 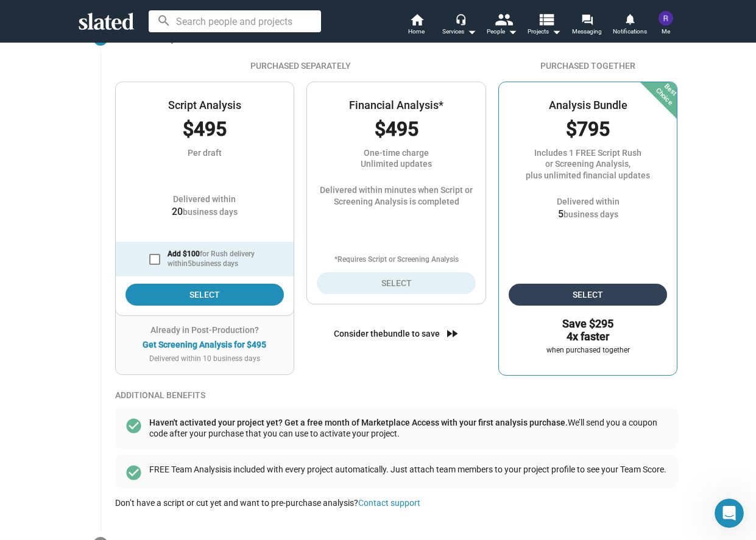 What do you see at coordinates (301, 66) in the screenshot?
I see `div: Purchased Separately` at bounding box center [301, 66].